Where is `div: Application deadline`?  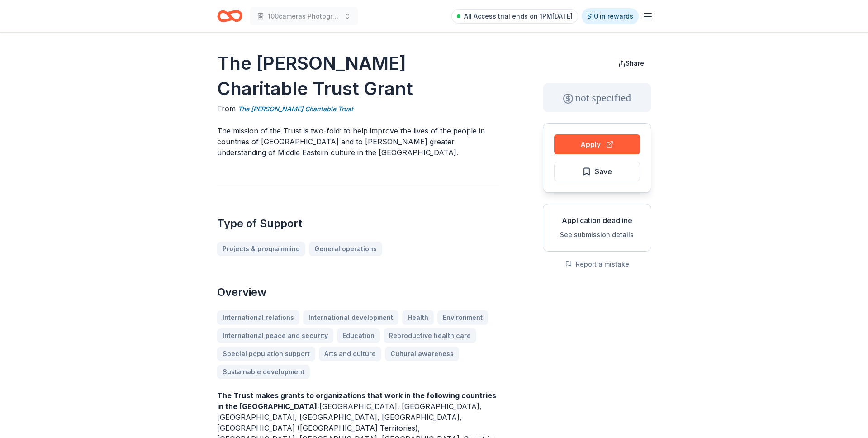
div: Application deadline is located at coordinates (597, 220).